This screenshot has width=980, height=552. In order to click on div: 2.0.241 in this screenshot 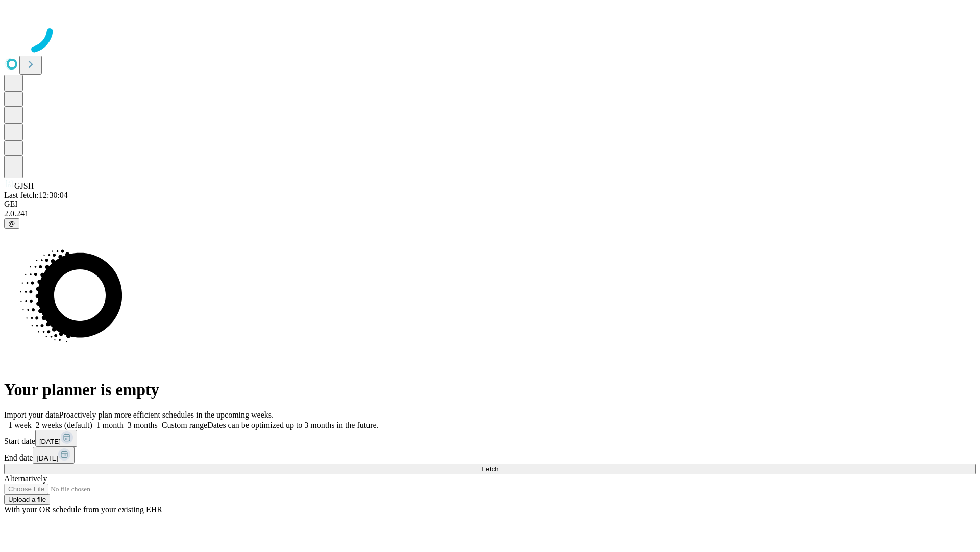, I will do `click(490, 214)`.